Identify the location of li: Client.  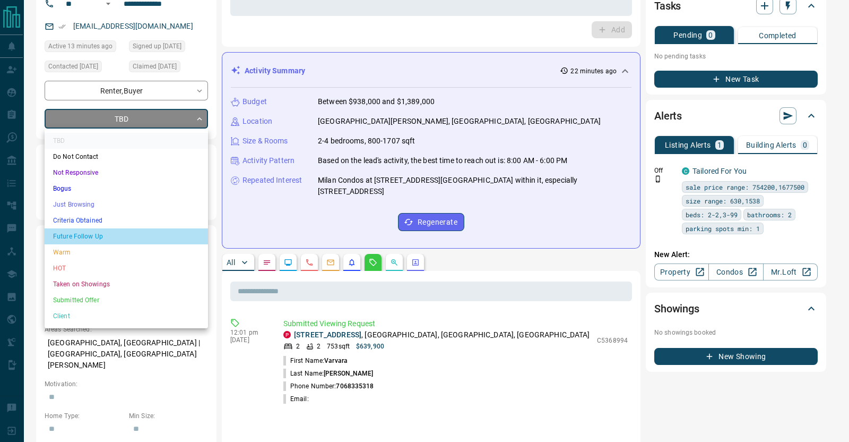
(126, 316).